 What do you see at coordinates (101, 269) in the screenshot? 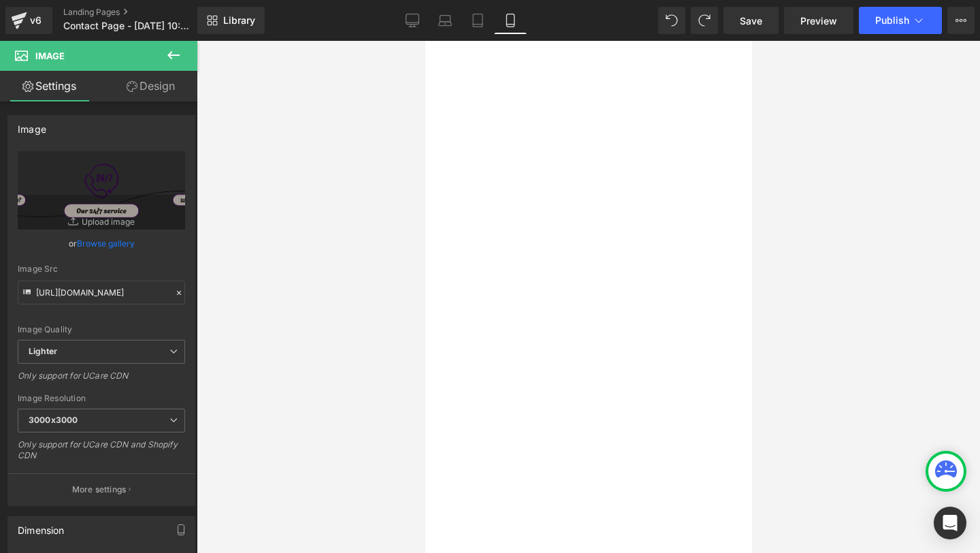
I see `div: Image Src` at bounding box center [101, 269].